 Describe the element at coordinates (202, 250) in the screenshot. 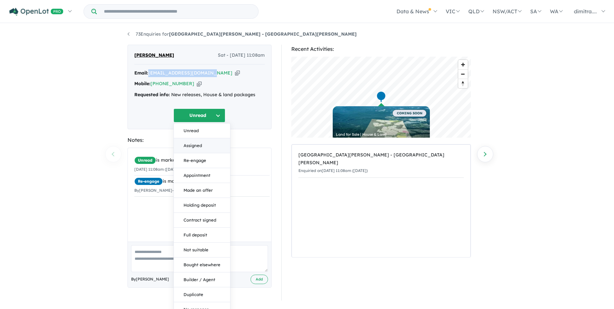

I see `button: Not suitable` at that location.